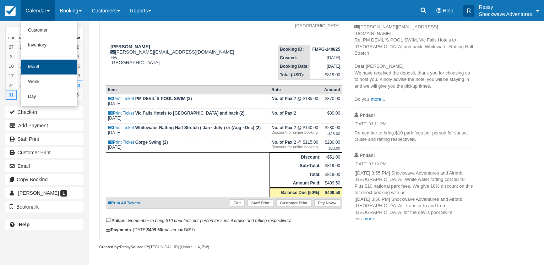  What do you see at coordinates (77, 95) in the screenshot?
I see `a: 6` at bounding box center [77, 95].